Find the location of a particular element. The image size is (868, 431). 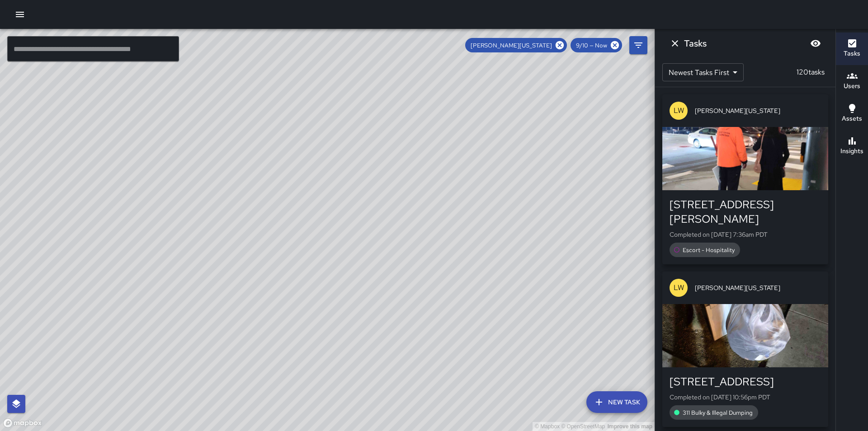

button: Assets is located at coordinates (852, 113).